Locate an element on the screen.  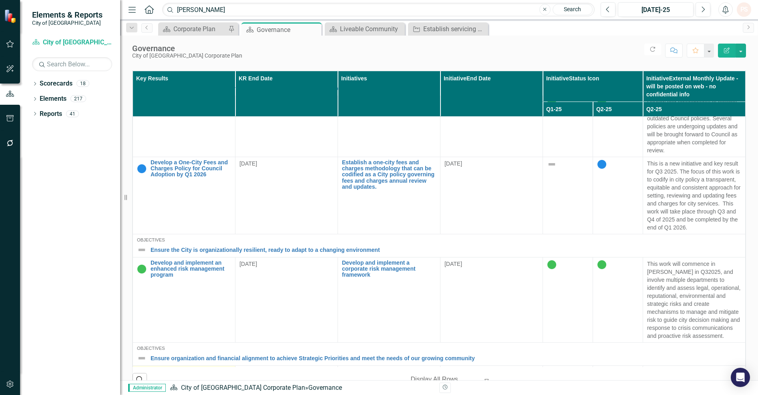
a: Elements is located at coordinates (53, 99).